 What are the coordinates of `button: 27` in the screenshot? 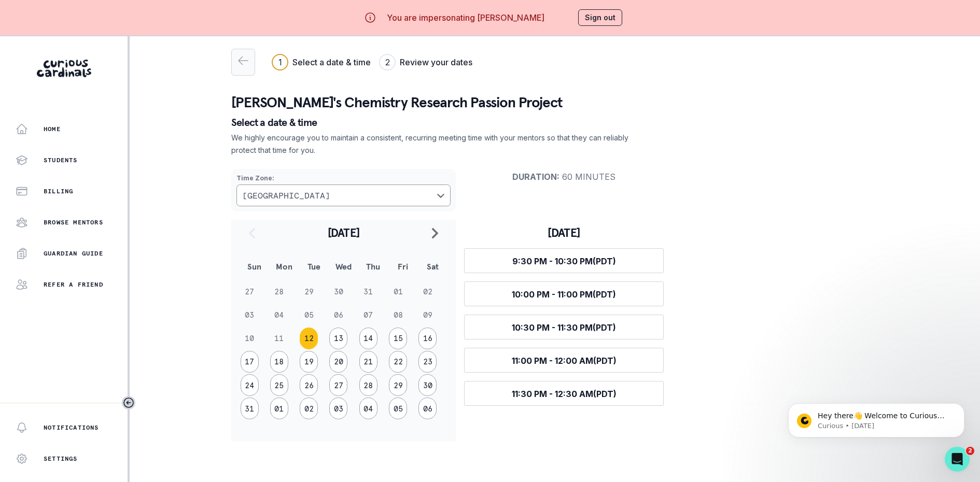 It's located at (338, 385).